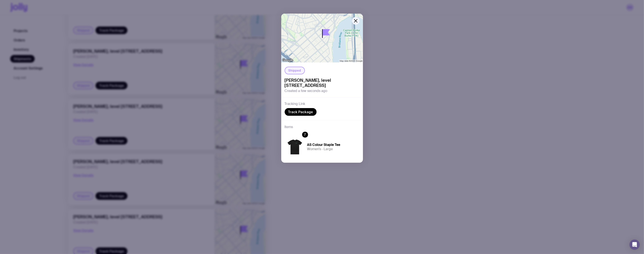 This screenshot has height=254, width=644. I want to click on h3: Tracking Link, so click(295, 104).